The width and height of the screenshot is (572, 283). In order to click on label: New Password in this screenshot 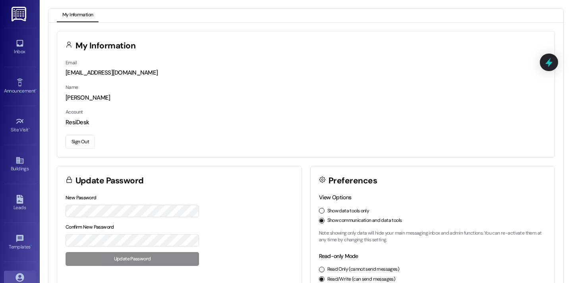, I will do `click(81, 198)`.